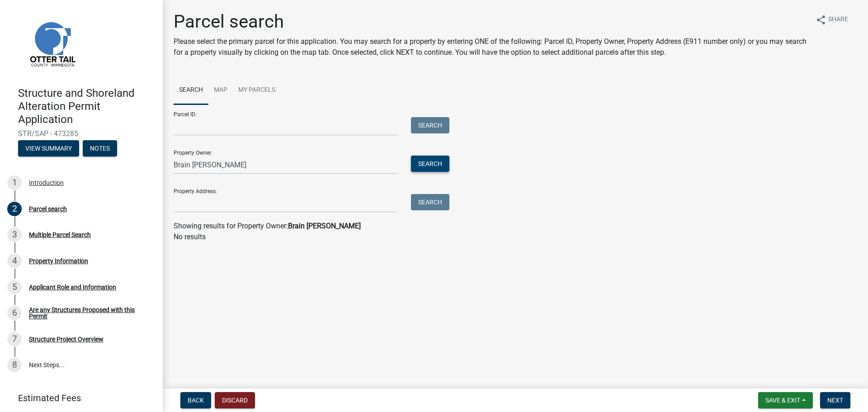 The height and width of the screenshot is (412, 868). Describe the element at coordinates (15, 287) in the screenshot. I see `div: 5` at that location.